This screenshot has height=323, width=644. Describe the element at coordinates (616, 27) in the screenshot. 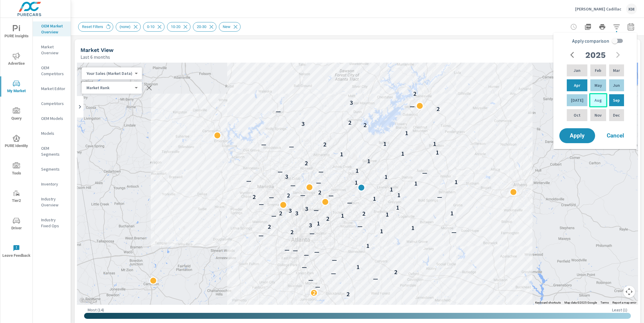

I see `button: Apply Filters` at that location.